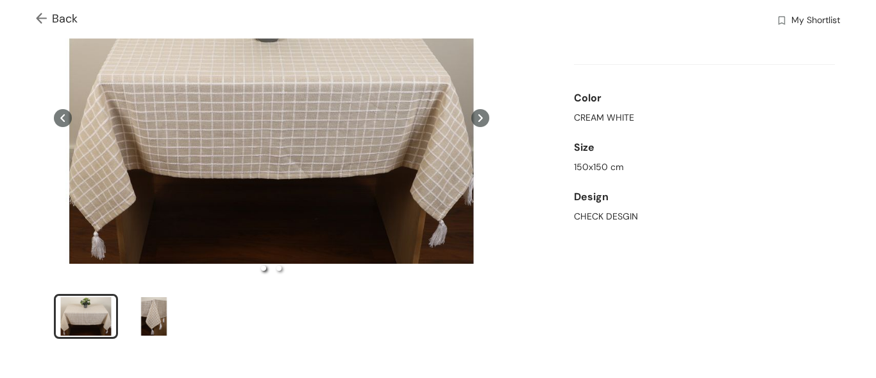 This screenshot has height=378, width=876. I want to click on span: My Shortlist, so click(815, 21).